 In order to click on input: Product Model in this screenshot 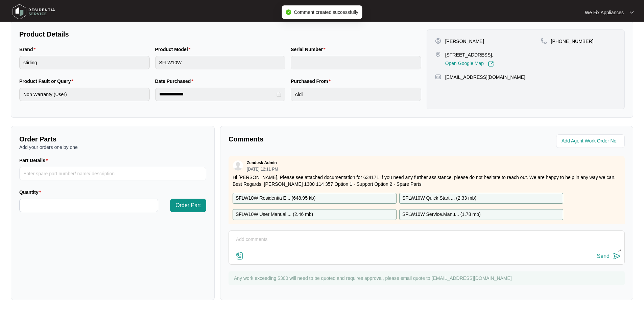, I will do `click(220, 63)`.